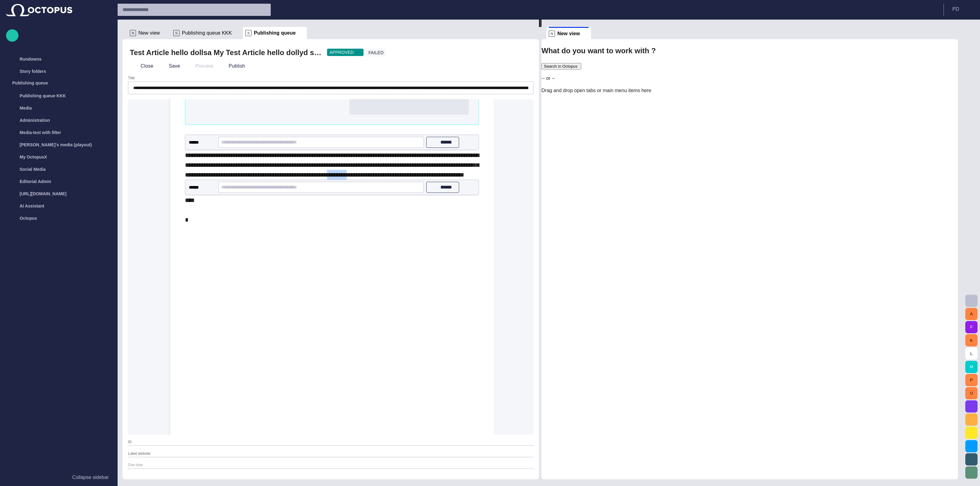 This screenshot has height=486, width=980. What do you see at coordinates (26, 108) in the screenshot?
I see `p: Media` at bounding box center [26, 108].